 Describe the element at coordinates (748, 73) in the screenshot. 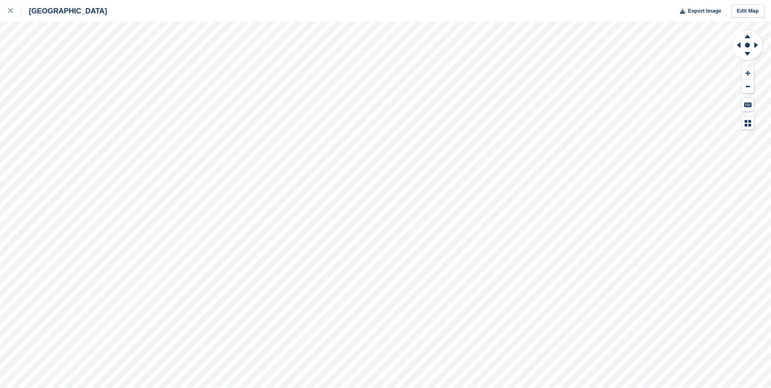

I see `button: Zoom In` at that location.